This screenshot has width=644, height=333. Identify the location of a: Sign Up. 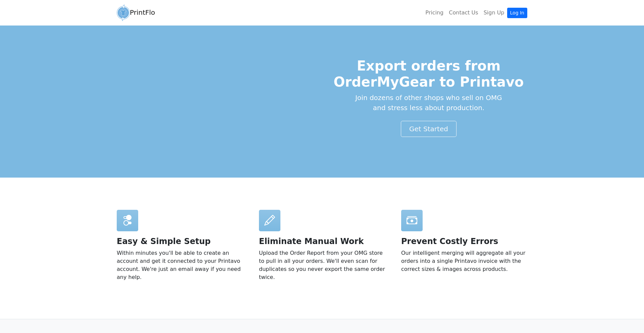
(494, 13).